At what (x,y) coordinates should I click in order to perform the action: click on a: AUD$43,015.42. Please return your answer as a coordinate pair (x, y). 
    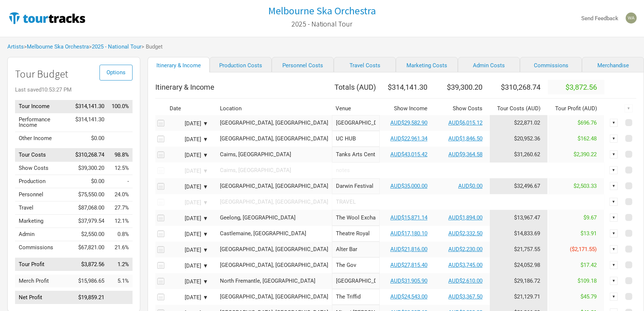
    Looking at the image, I should click on (408, 154).